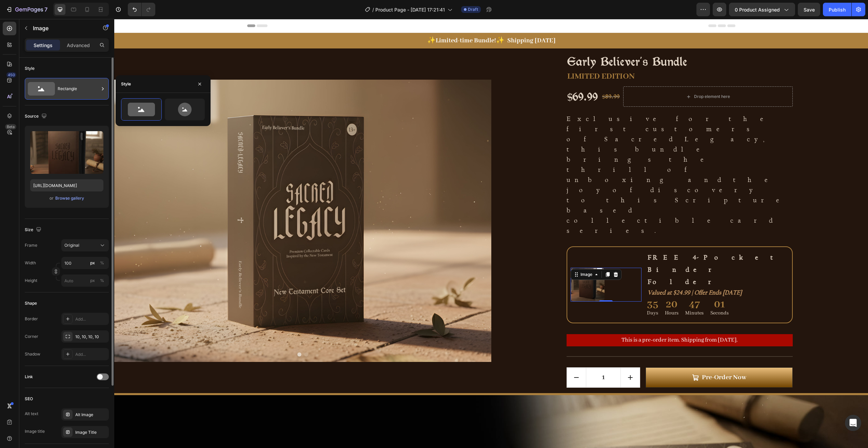  Describe the element at coordinates (580, 294) in the screenshot. I see `p: Minutes` at that location.